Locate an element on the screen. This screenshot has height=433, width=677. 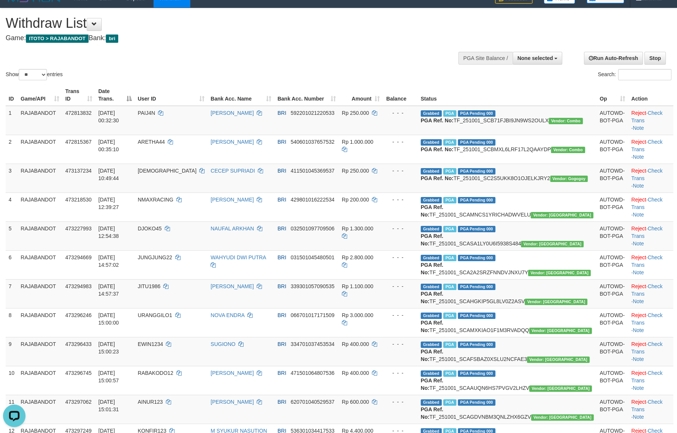
td: TF_251001_SCAFSBAZ0XSLU2NCFAE3 is located at coordinates (507, 351).